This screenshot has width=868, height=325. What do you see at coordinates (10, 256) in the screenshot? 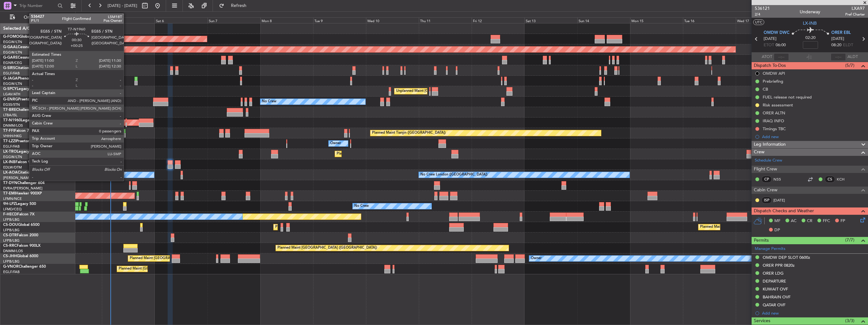
I see `span: CS-JHH` at bounding box center [10, 256].